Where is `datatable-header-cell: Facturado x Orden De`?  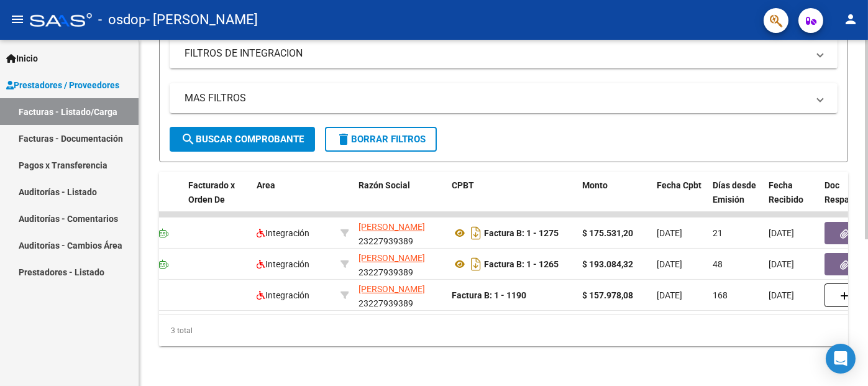 datatable-header-cell: Facturado x Orden De is located at coordinates (217, 200).